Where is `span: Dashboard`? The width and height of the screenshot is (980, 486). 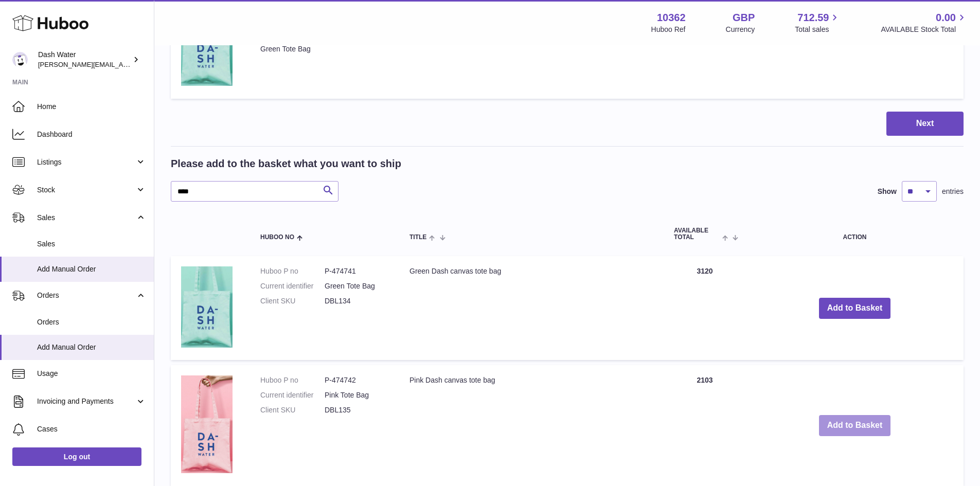
span: Dashboard is located at coordinates (92, 134).